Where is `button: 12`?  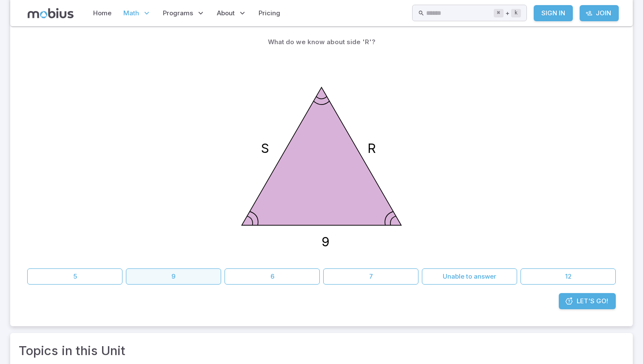 button: 12 is located at coordinates (568, 276).